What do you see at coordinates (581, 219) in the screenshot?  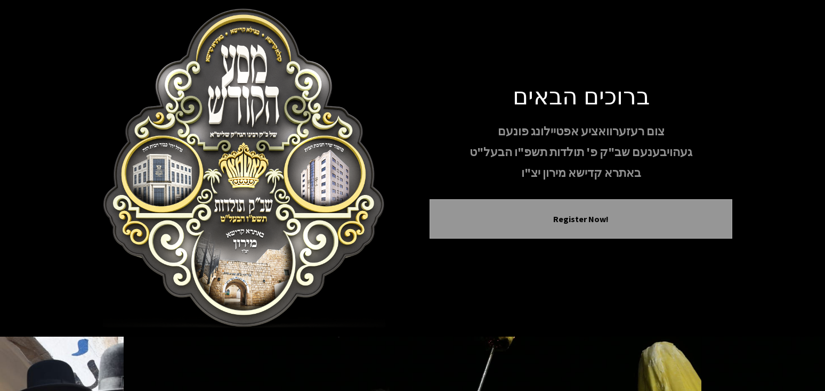 I see `button: Register Now!` at bounding box center [581, 219].